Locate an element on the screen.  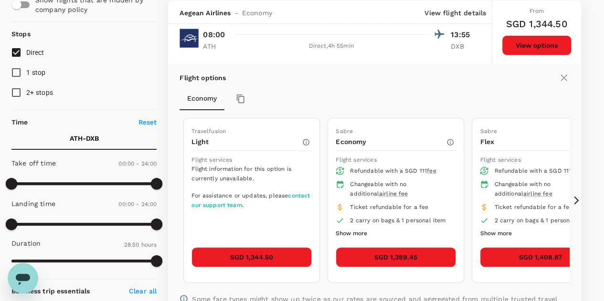
div: Direct , 4h 55min is located at coordinates (331, 46).